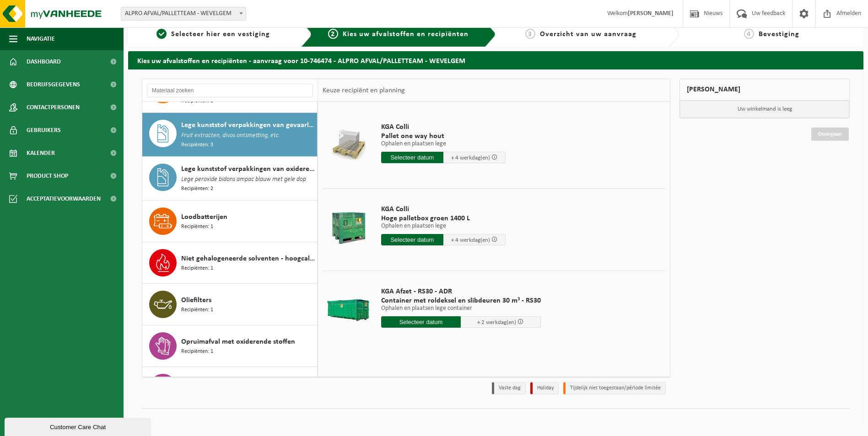  Describe the element at coordinates (461, 292) in the screenshot. I see `span: KGA Afzet - RS30 - ADR` at that location.